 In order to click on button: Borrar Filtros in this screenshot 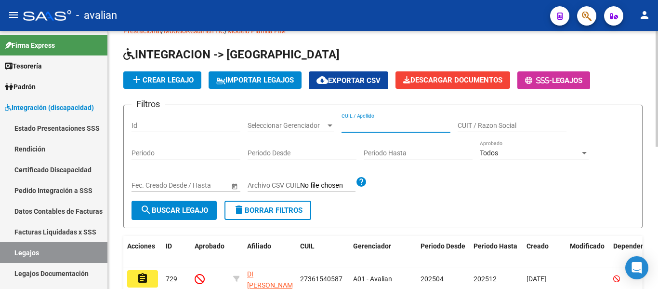, I will do `click(268, 210)`.